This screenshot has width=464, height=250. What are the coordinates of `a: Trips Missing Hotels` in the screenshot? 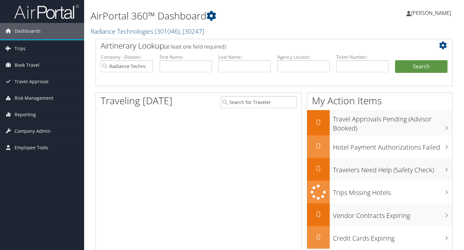 It's located at (379, 192).